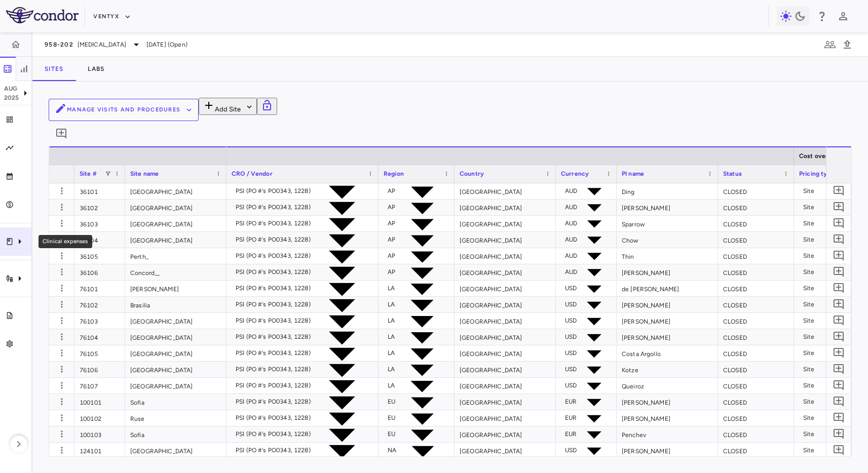  What do you see at coordinates (176, 304) in the screenshot?
I see `div: Brasilia` at bounding box center [176, 304].